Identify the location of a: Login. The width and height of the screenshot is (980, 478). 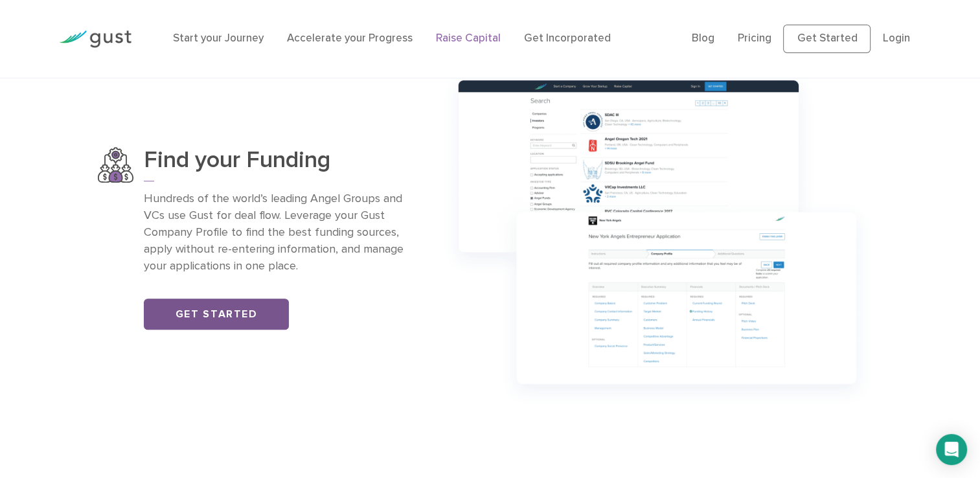
(896, 38).